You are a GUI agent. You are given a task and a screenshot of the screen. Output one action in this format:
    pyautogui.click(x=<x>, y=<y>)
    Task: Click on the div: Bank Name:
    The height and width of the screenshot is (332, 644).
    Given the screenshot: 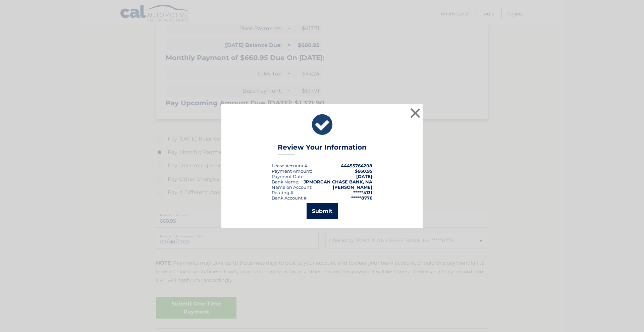 What is the action you would take?
    pyautogui.click(x=286, y=182)
    